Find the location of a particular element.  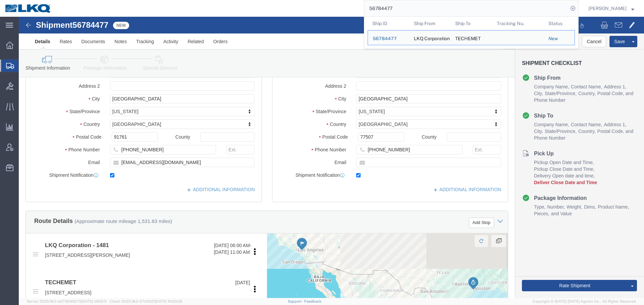

span: Rajasheker Reddy is located at coordinates (608, 8).